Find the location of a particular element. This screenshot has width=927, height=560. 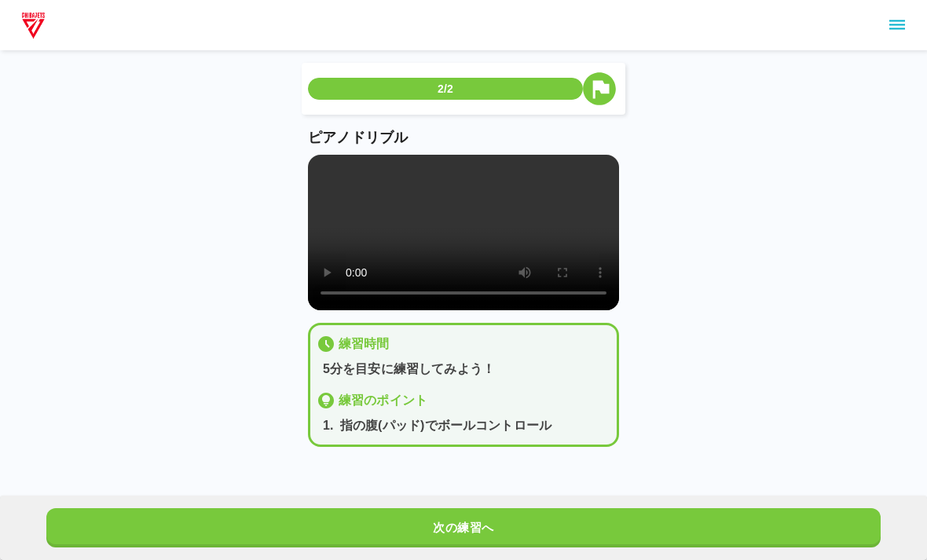

p: 5分を目安に練習してみよう！ is located at coordinates (467, 369).